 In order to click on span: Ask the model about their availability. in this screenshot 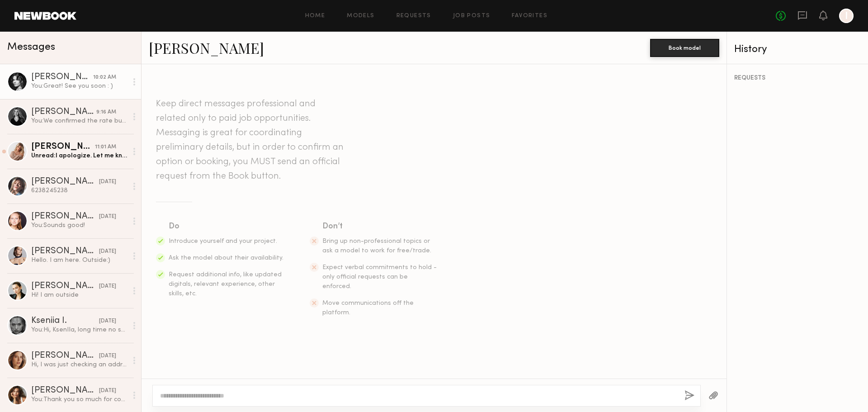, I will do `click(226, 258)`.